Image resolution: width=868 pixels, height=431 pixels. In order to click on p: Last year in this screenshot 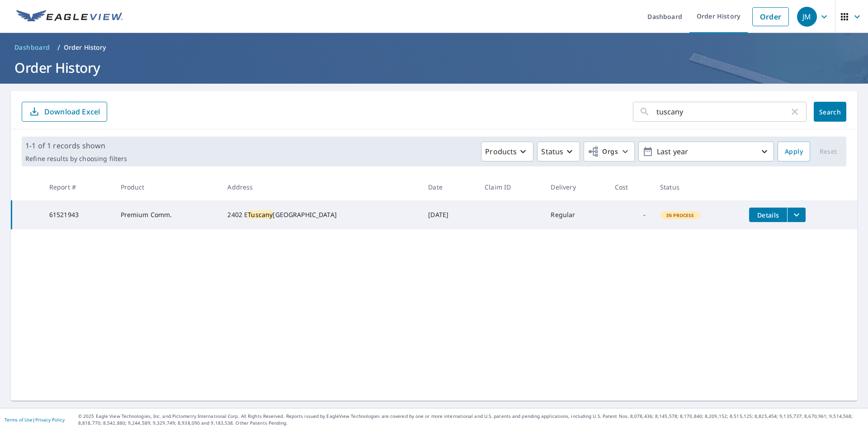, I will do `click(706, 151)`.